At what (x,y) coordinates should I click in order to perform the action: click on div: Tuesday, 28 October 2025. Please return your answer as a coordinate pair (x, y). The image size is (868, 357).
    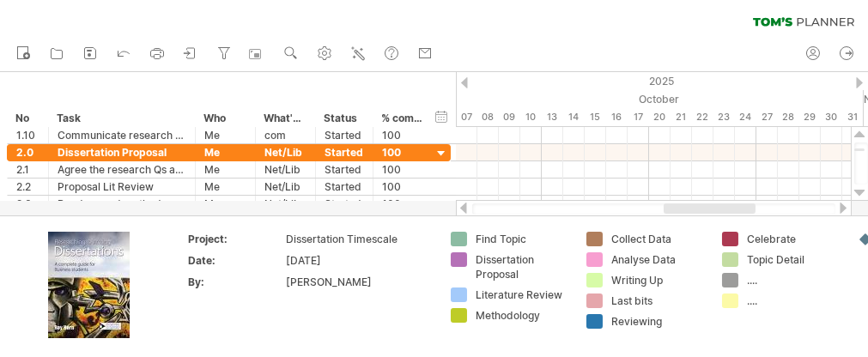
    Looking at the image, I should click on (788, 117).